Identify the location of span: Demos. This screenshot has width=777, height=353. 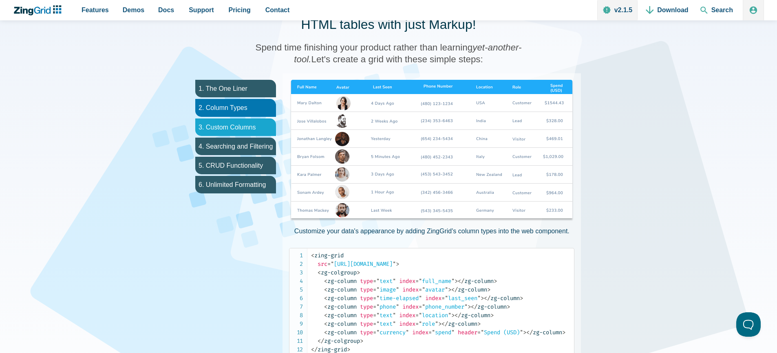
(133, 10).